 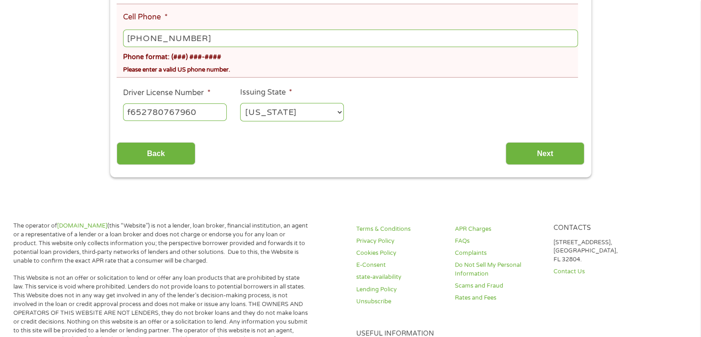 What do you see at coordinates (350, 68) in the screenshot?
I see `div: Please enter a valid US phone number.` at bounding box center [350, 68].